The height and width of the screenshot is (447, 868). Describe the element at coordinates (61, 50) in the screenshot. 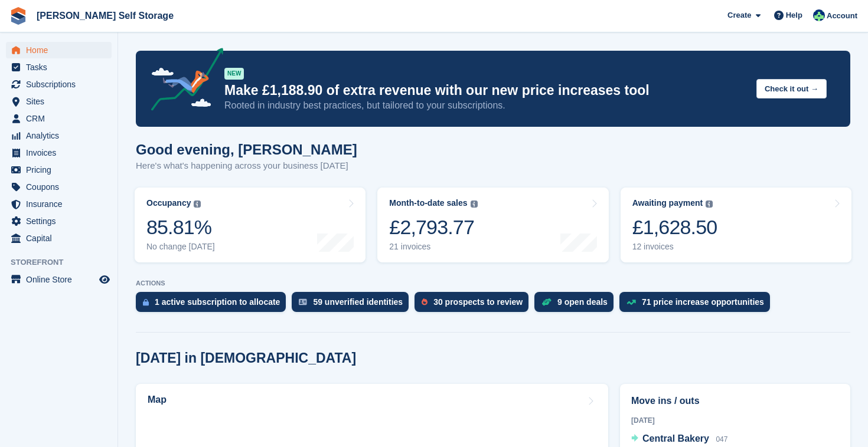

I see `span: Home` at that location.